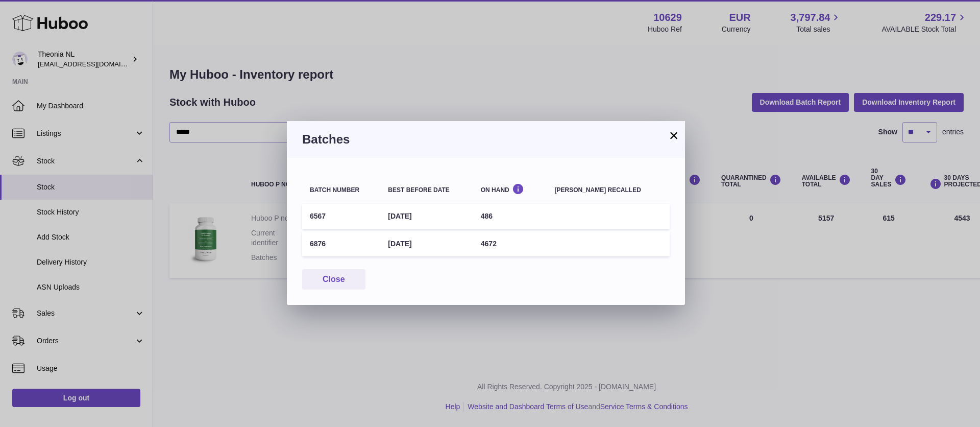 This screenshot has height=427, width=980. Describe the element at coordinates (334, 279) in the screenshot. I see `button: Close` at that location.